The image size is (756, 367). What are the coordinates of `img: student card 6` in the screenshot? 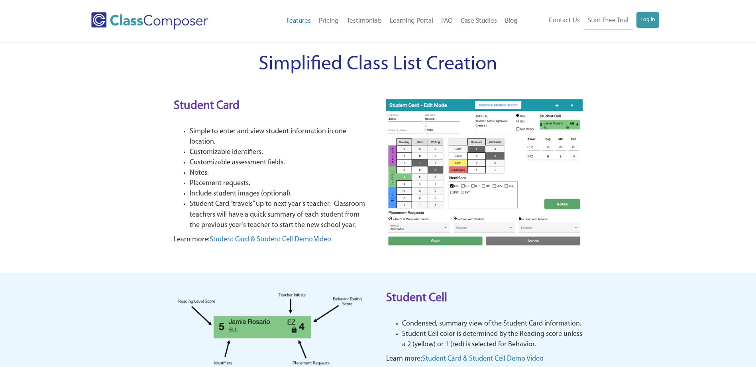 It's located at (484, 173).